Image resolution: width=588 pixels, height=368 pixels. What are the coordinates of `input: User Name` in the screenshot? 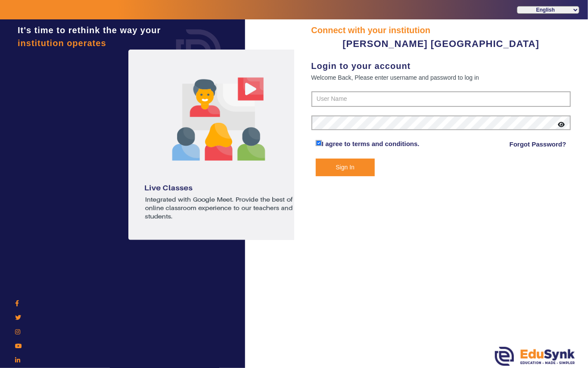 It's located at (442, 99).